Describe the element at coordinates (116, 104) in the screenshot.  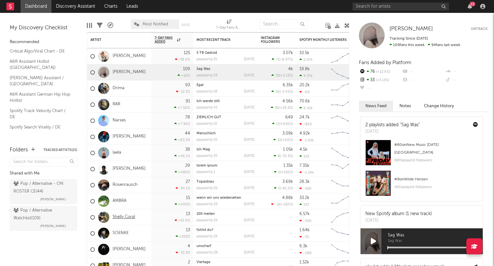
I see `a: RAR` at that location.